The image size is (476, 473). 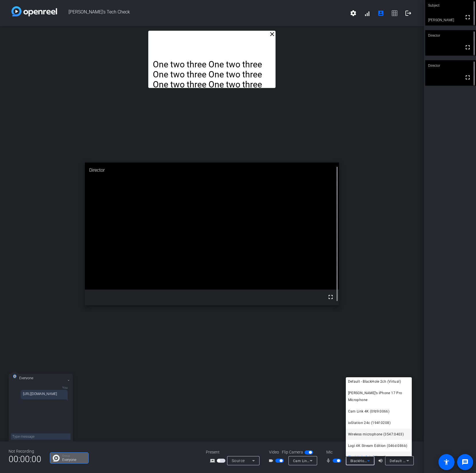 What do you see at coordinates (376, 434) in the screenshot?
I see `span: Wireless microphone (3547:0403)` at bounding box center [376, 434].